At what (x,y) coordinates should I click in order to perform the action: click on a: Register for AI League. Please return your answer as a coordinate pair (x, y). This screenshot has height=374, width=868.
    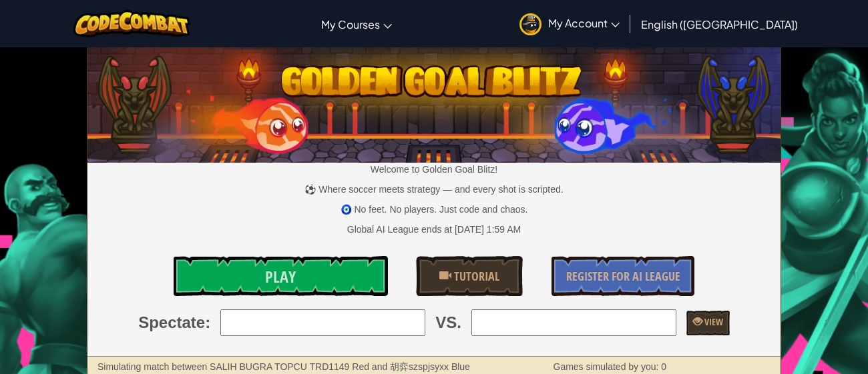
    Looking at the image, I should click on (623, 277).